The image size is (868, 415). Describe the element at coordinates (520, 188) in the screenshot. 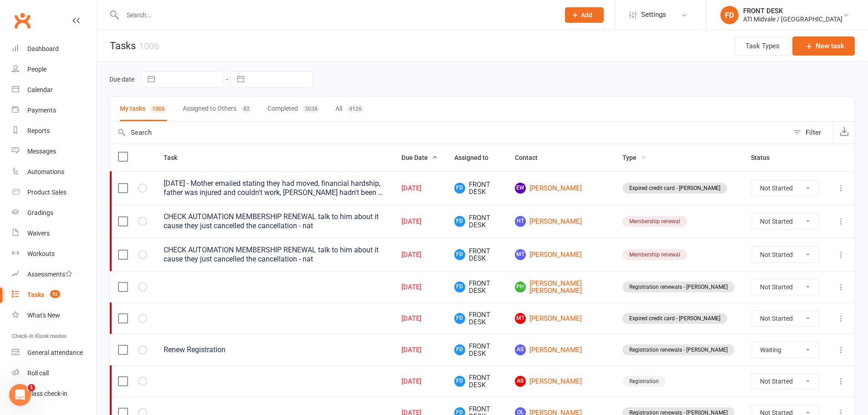

I see `span: EW` at that location.